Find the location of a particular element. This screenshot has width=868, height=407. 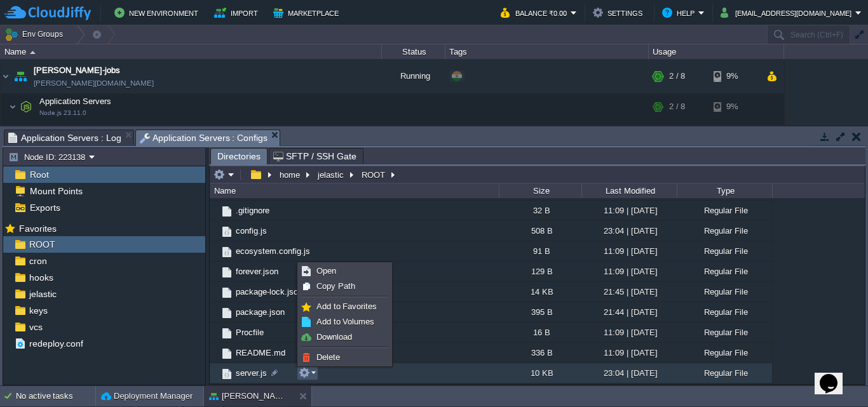

a: Application ServersNode.js 23.11.0 is located at coordinates (75, 101).